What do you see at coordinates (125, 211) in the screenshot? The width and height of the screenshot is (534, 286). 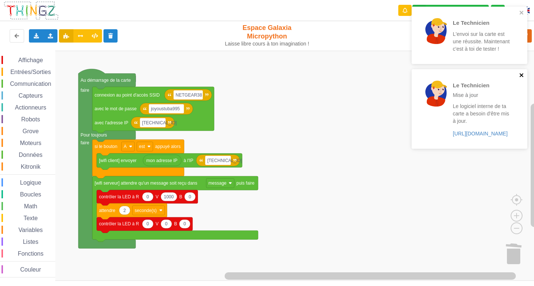 I see `text: 2` at bounding box center [125, 211].